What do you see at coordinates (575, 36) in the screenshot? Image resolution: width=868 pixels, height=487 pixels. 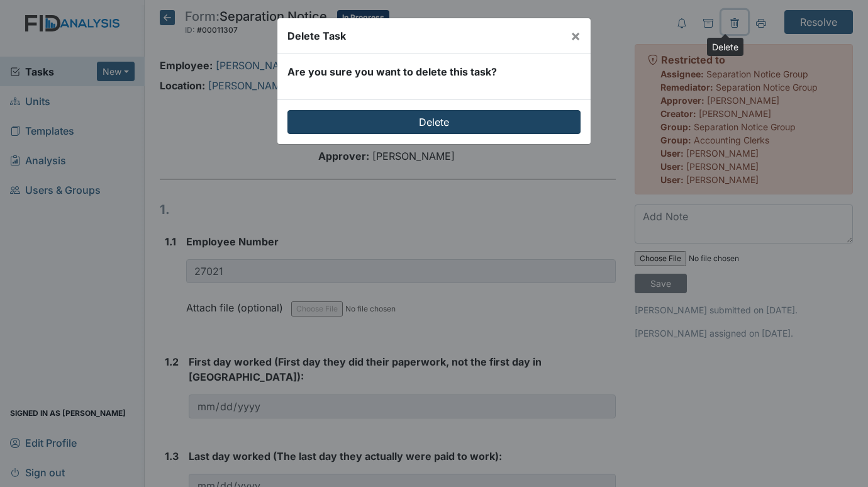 I see `button: Close` at bounding box center [575, 36].